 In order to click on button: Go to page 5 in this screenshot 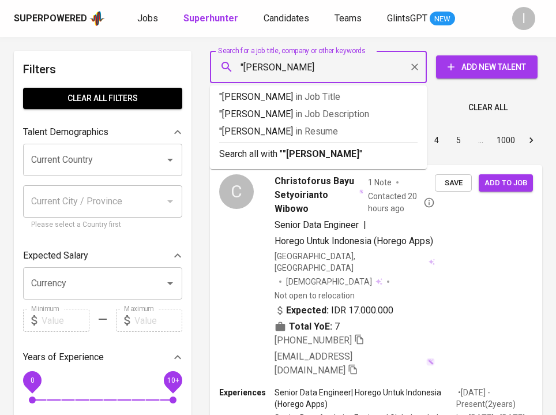, I will do `click(458, 140)`.